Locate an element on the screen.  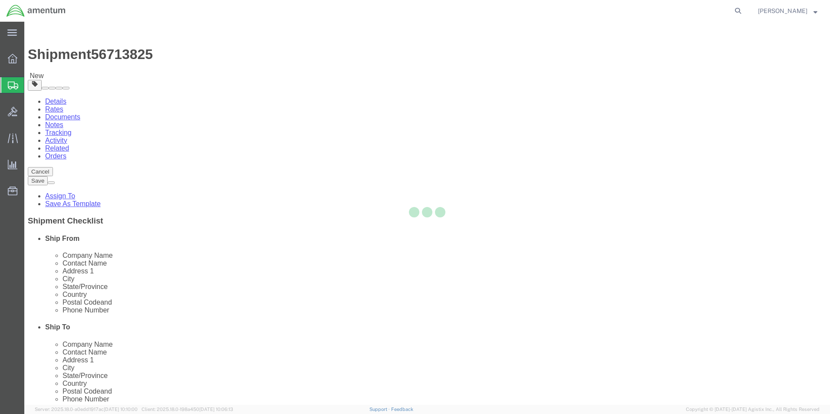
span: Client: 2025.18.0-198a450 is located at coordinates (187, 410).